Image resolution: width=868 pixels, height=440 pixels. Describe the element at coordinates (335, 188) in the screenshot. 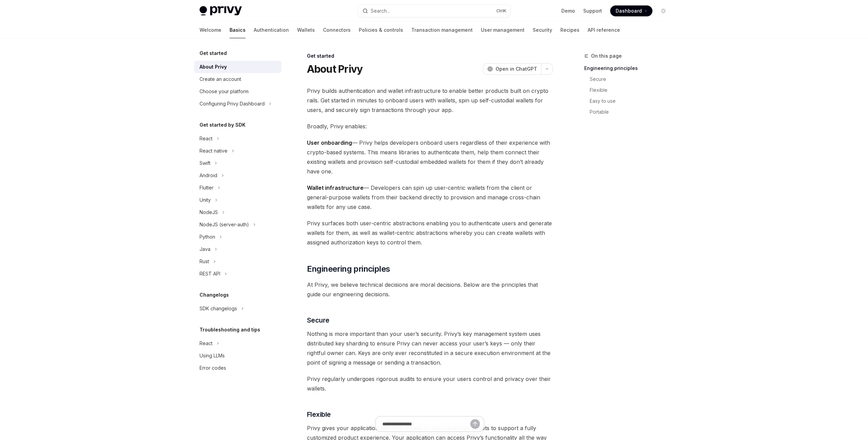

I see `strong: Wallet infrastructure` at that location.